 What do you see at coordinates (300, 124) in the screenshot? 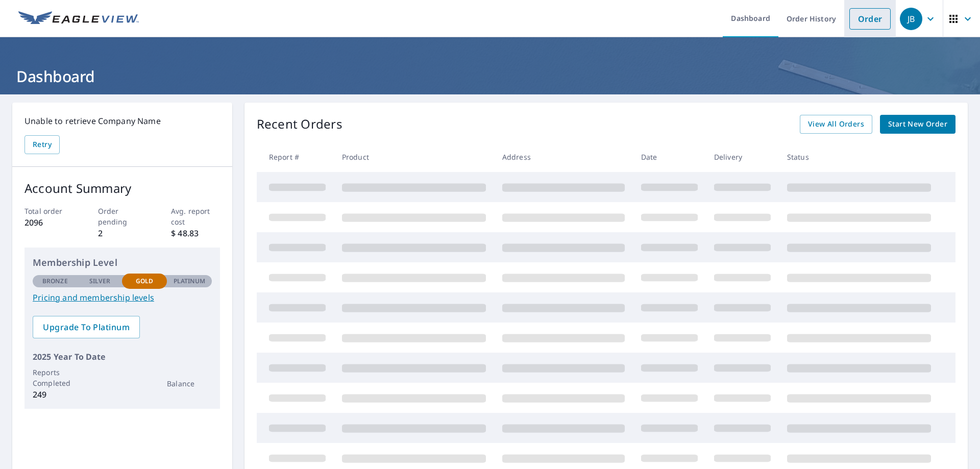
I see `p: Recent Orders` at bounding box center [300, 124].